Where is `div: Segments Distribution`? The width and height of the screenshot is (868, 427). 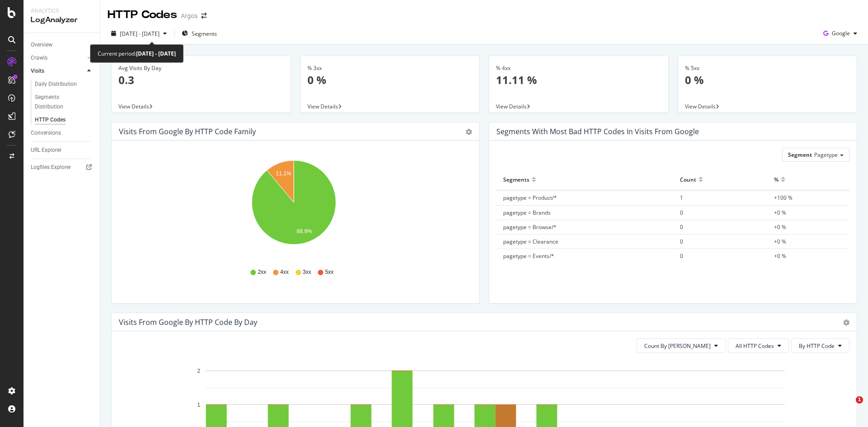
div: Segments Distribution is located at coordinates (59, 102).